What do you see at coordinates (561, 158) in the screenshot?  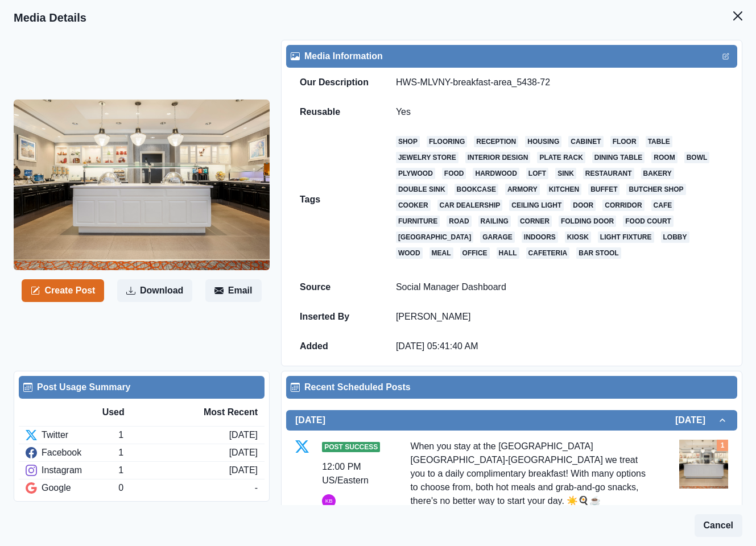 I see `a: plate rack` at bounding box center [561, 158].